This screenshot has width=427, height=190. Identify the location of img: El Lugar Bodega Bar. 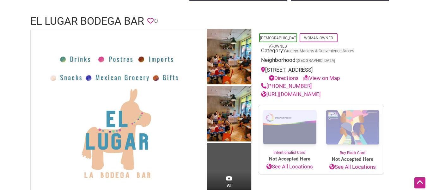
(229, 114).